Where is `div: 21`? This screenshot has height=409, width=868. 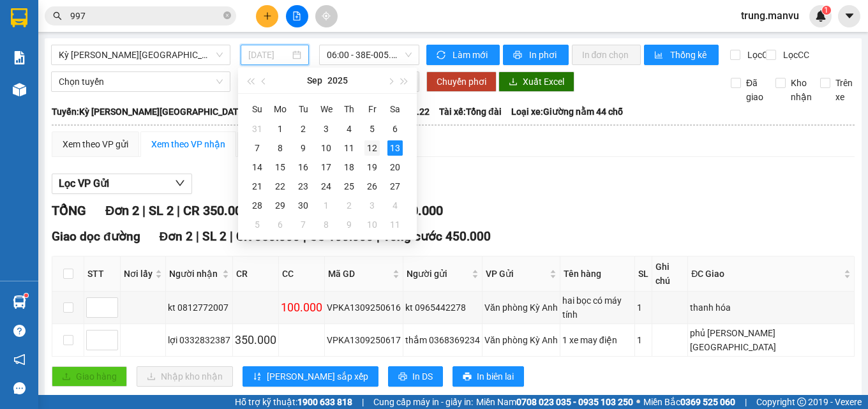 div: 21 is located at coordinates (257, 187).